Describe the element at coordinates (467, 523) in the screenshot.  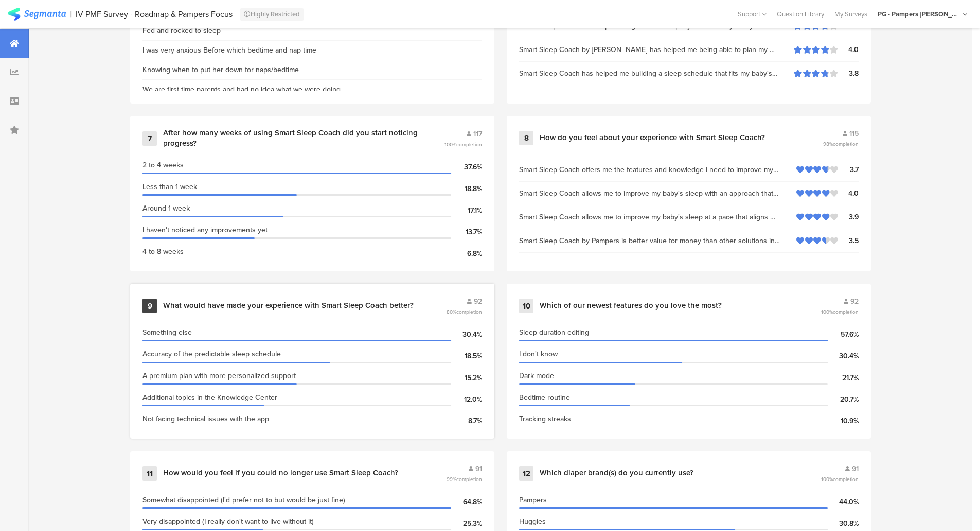
I see `div: 25.3%` at that location.